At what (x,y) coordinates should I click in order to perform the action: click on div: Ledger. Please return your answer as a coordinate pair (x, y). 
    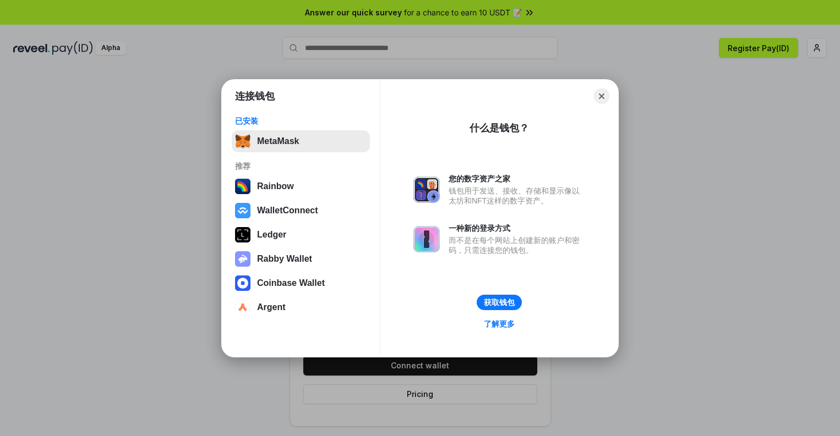
    Looking at the image, I should click on (271, 235).